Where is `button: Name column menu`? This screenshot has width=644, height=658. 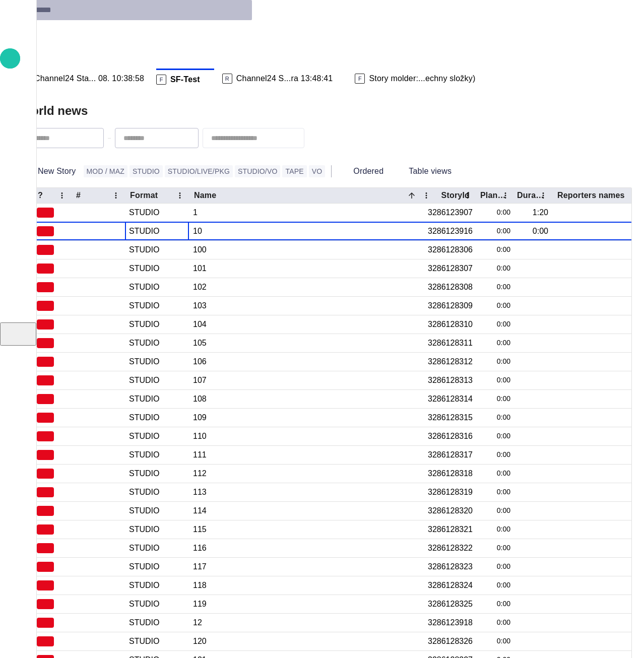 button: Name column menu is located at coordinates (426, 196).